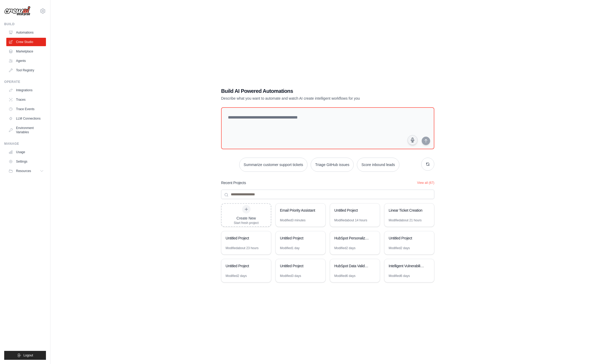  I want to click on div: Linear Ticket Creation, so click(406, 210).